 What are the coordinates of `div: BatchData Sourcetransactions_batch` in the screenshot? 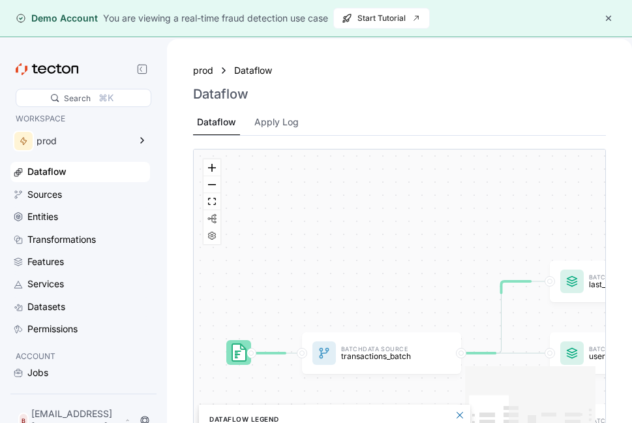 It's located at (382, 353).